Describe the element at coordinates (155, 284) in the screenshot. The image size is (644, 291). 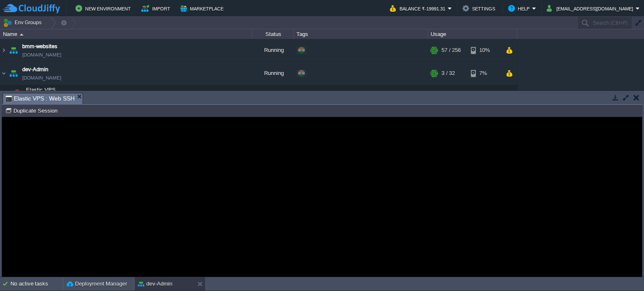
I see `button: dev-Admin` at that location.